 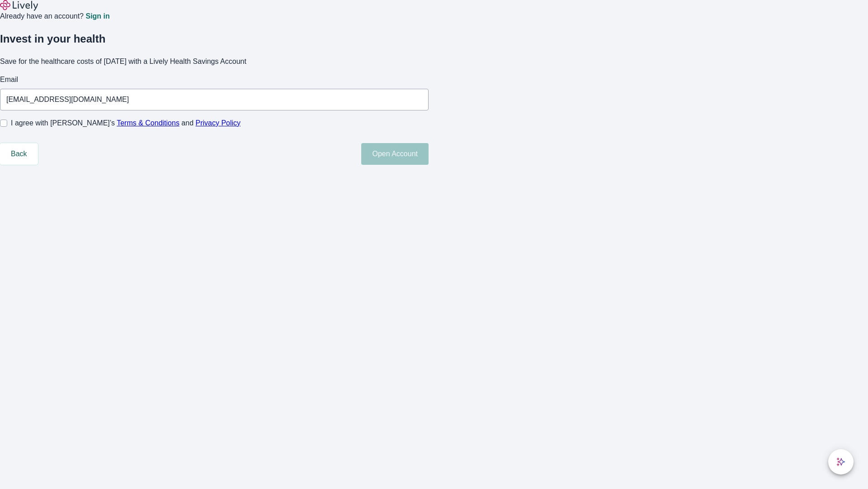 I want to click on a: Terms & Conditions, so click(x=148, y=122).